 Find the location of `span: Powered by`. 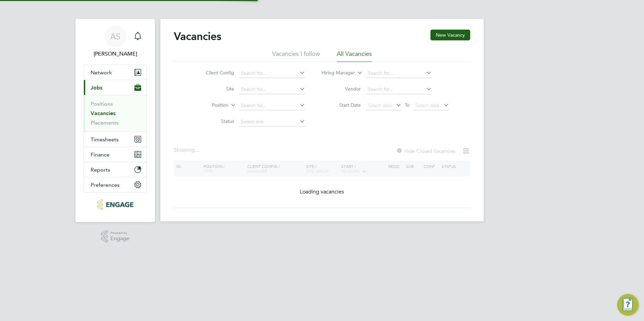

span: Powered by is located at coordinates (120, 233).